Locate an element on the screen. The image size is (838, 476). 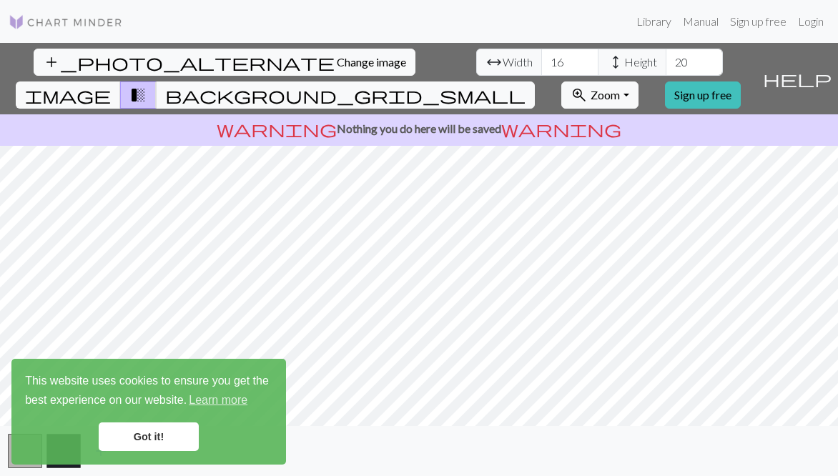
a: dismiss cookie message is located at coordinates (149, 437).